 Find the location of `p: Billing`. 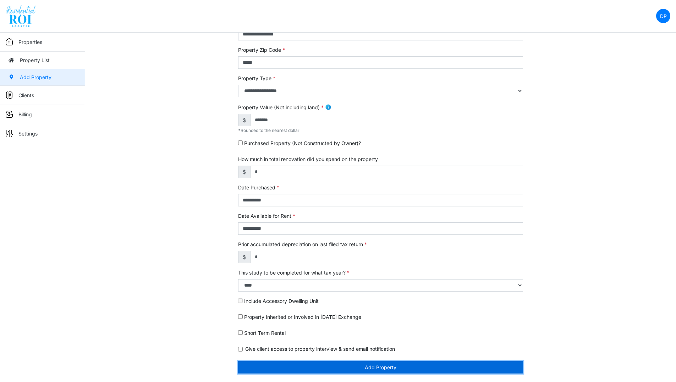

p: Billing is located at coordinates (25, 114).